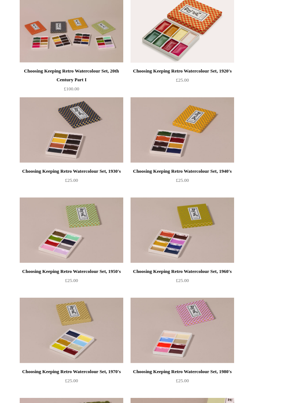 Image resolution: width=299 pixels, height=403 pixels. What do you see at coordinates (71, 230) in the screenshot?
I see `img: Choosing Keeping Retro Watercolour Set, 1950's` at bounding box center [71, 230].